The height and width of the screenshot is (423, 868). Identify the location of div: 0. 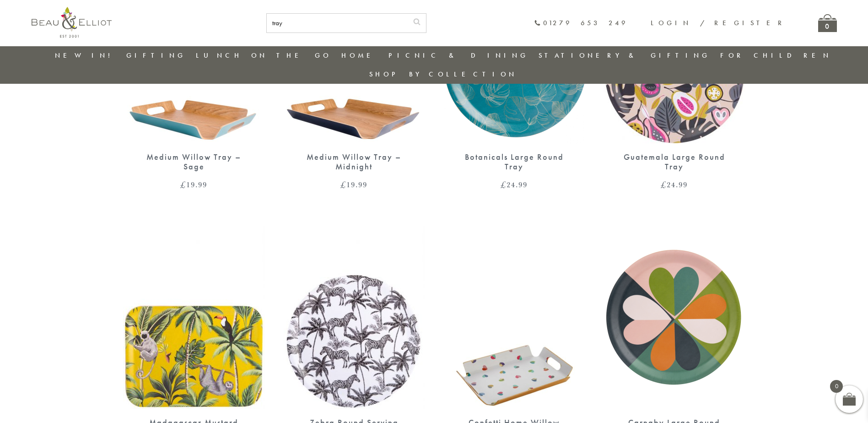
(827, 23).